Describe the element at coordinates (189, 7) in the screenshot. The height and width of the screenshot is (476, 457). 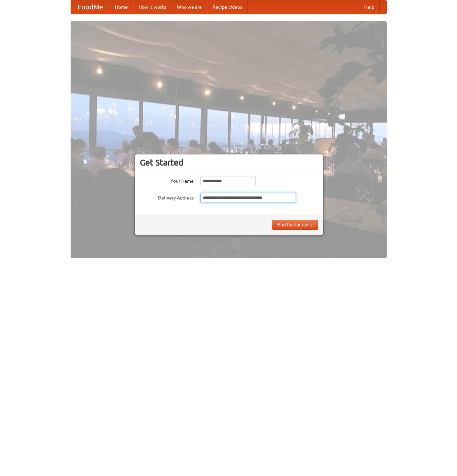
I see `a: Who we are` at that location.